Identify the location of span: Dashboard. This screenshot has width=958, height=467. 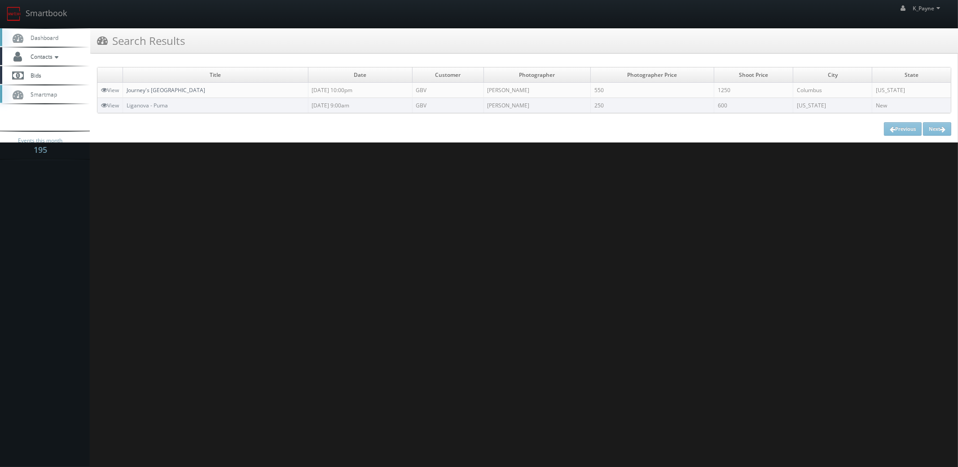
(42, 37).